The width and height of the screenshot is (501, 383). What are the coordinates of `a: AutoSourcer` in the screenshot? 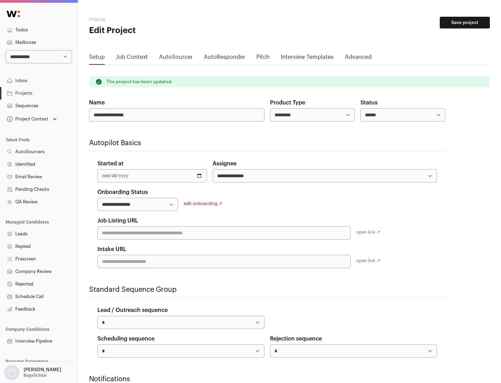 It's located at (176, 58).